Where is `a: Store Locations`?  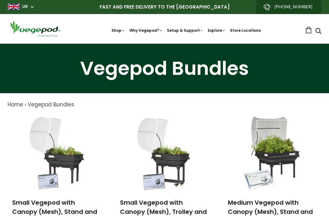
a: Store Locations is located at coordinates (245, 30).